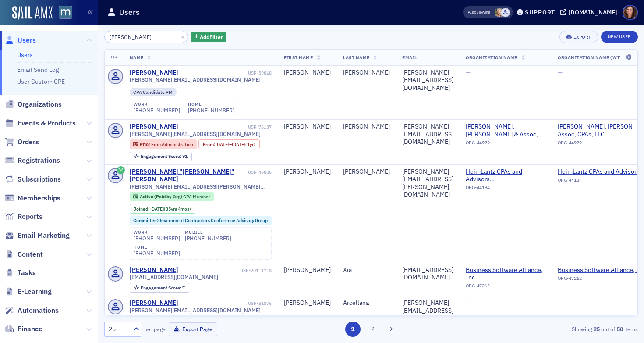 This screenshot has width=644, height=343. Describe the element at coordinates (37, 236) in the screenshot. I see `a: Email Marketing` at that location.